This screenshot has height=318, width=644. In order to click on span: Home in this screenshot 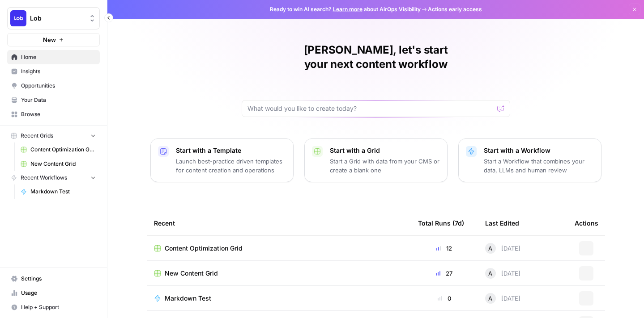, I will do `click(58, 57)`.